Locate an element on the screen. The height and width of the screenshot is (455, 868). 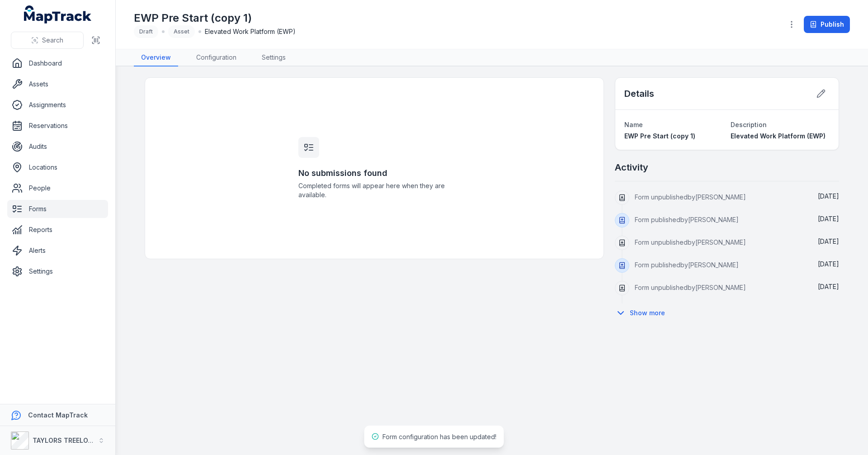
button: Show more is located at coordinates (643, 313).